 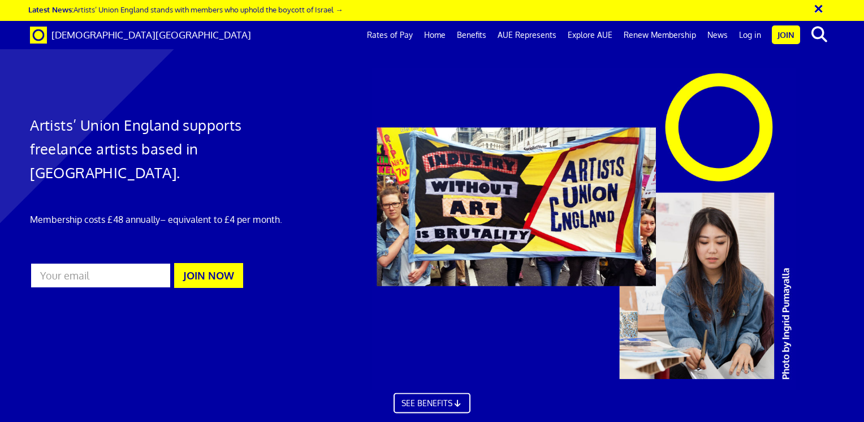 What do you see at coordinates (660, 35) in the screenshot?
I see `a: Renew Membership` at bounding box center [660, 35].